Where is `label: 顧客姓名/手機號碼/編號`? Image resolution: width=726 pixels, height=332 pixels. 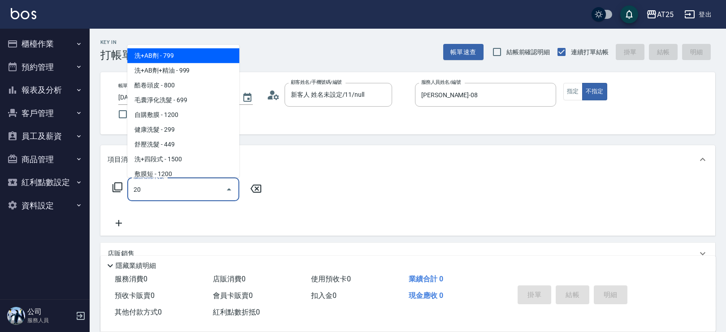 label: 顧客姓名/手機號碼/編號 is located at coordinates (316, 82).